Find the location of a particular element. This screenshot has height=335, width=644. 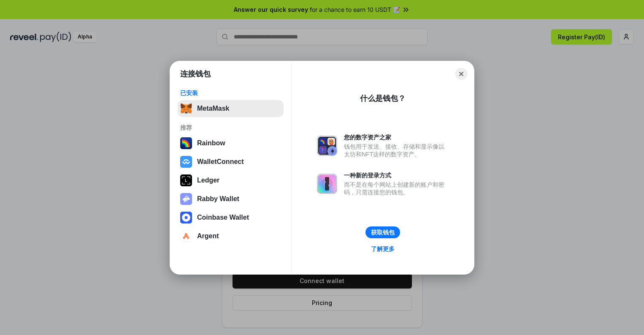

button: Coinbase Wallet is located at coordinates (230, 218).